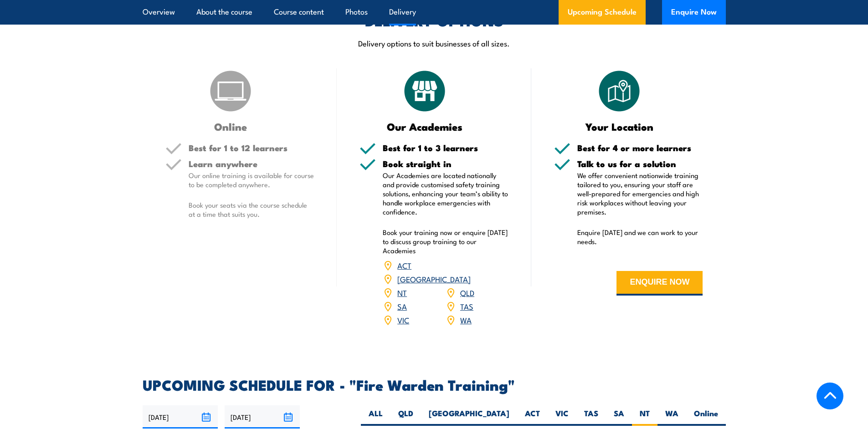 The image size is (868, 434). Describe the element at coordinates (252, 210) in the screenshot. I see `p: Book your seats via the course schedule at a time that suits you.` at that location.